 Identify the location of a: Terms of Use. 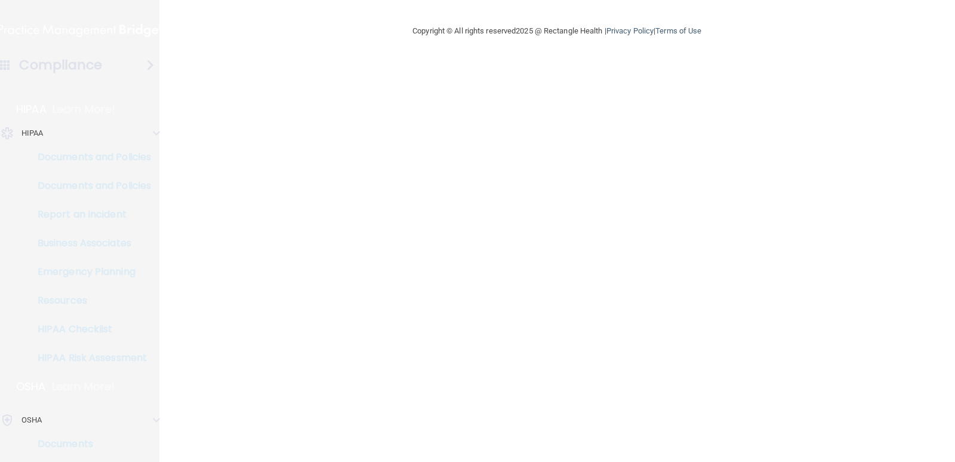
(678, 30).